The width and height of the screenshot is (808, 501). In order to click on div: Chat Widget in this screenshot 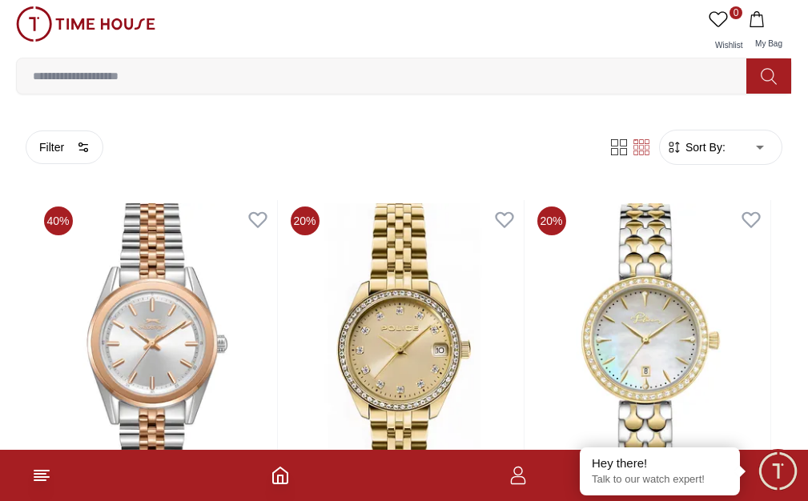, I will do `click(777, 471)`.